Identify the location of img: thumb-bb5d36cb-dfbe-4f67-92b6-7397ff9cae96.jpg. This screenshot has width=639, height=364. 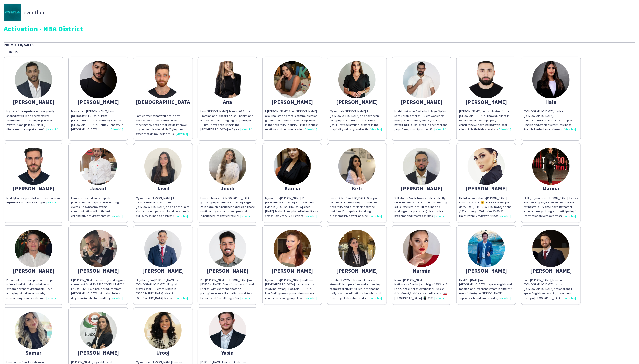
(357, 166).